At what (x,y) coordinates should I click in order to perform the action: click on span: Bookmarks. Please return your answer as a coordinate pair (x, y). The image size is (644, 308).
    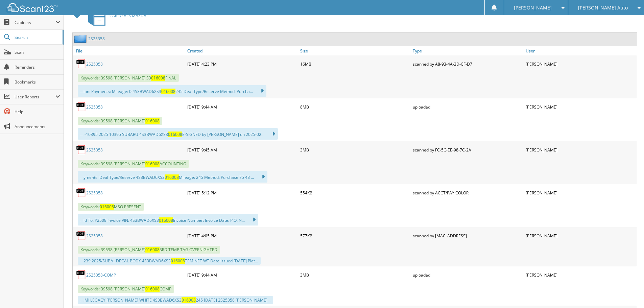
    Looking at the image, I should click on (37, 81).